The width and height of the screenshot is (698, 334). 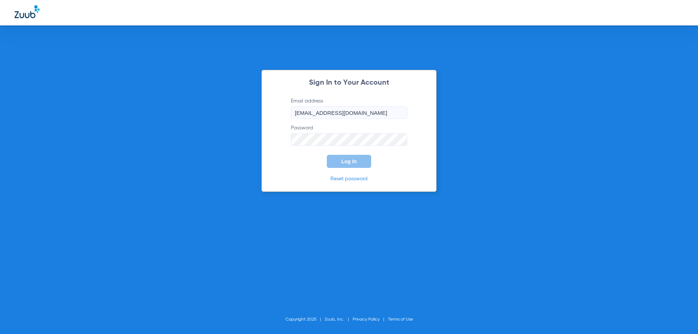 I want to click on img: Zuub Logo, so click(x=27, y=12).